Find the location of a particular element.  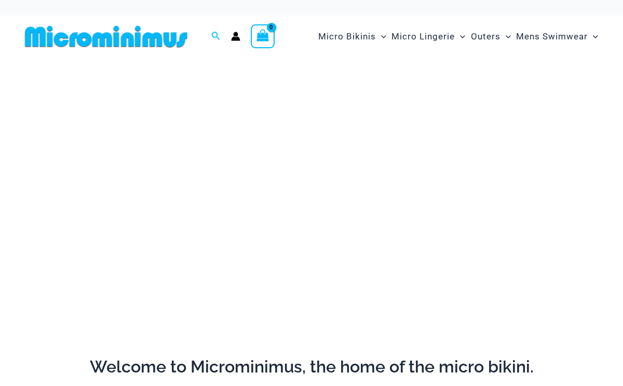

a: Micro LingerieMenu ToggleMenu Toggle is located at coordinates (428, 36).